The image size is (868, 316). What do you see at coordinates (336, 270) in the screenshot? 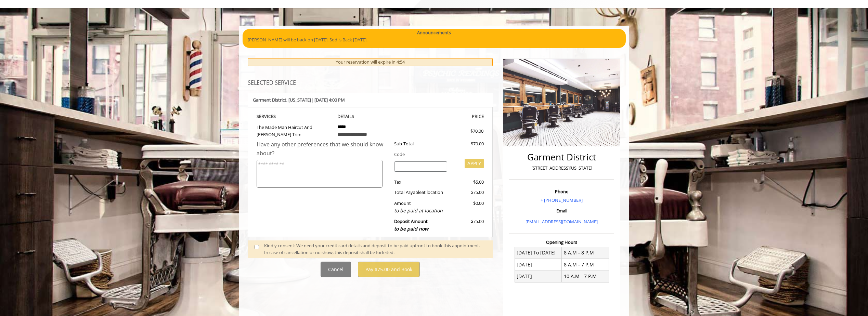
I see `button: Cancel` at bounding box center [336, 270].